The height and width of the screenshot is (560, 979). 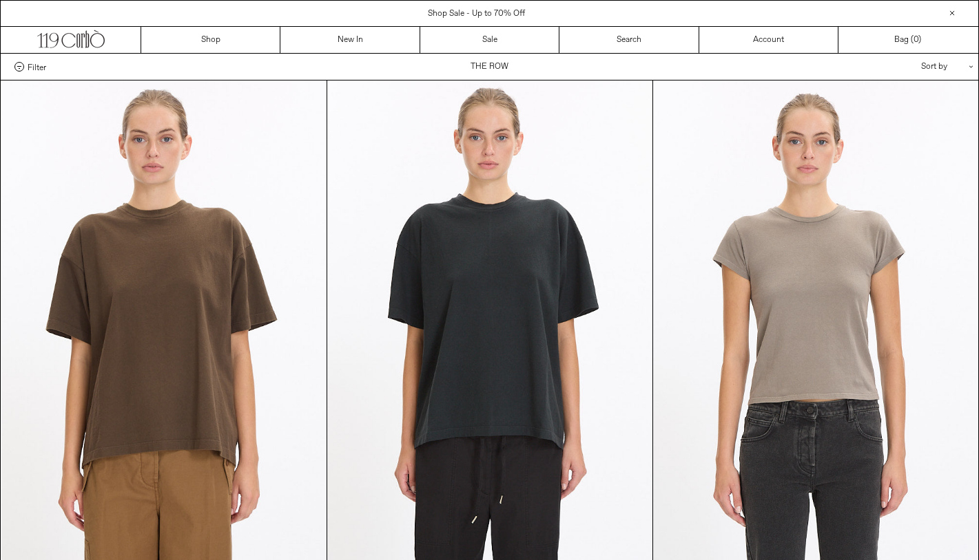 I want to click on a: Search, so click(x=629, y=40).